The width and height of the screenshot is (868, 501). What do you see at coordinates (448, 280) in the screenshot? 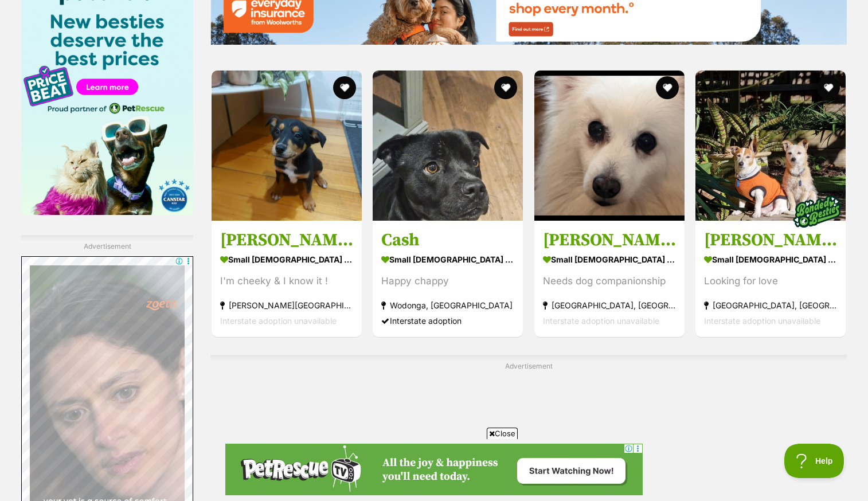
I see `div: Happy chappy` at bounding box center [448, 280].